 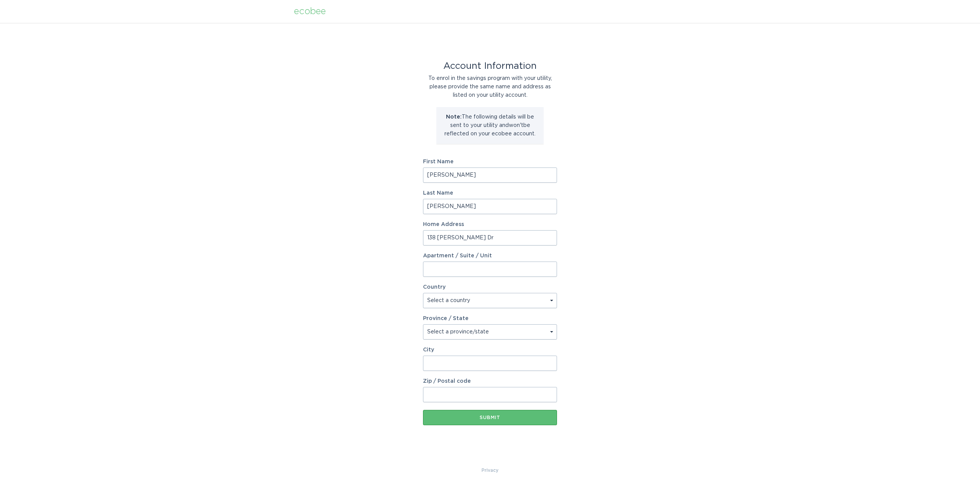 I want to click on div: Submit, so click(x=490, y=417).